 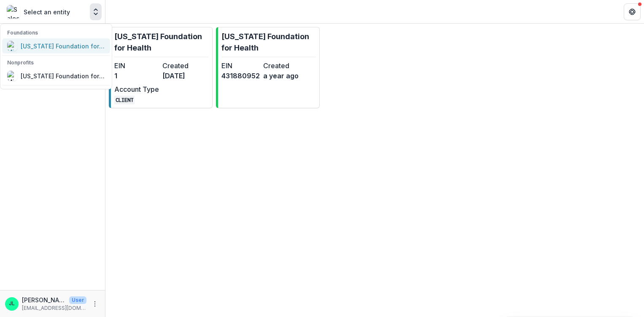 I want to click on dd: 1, so click(x=137, y=76).